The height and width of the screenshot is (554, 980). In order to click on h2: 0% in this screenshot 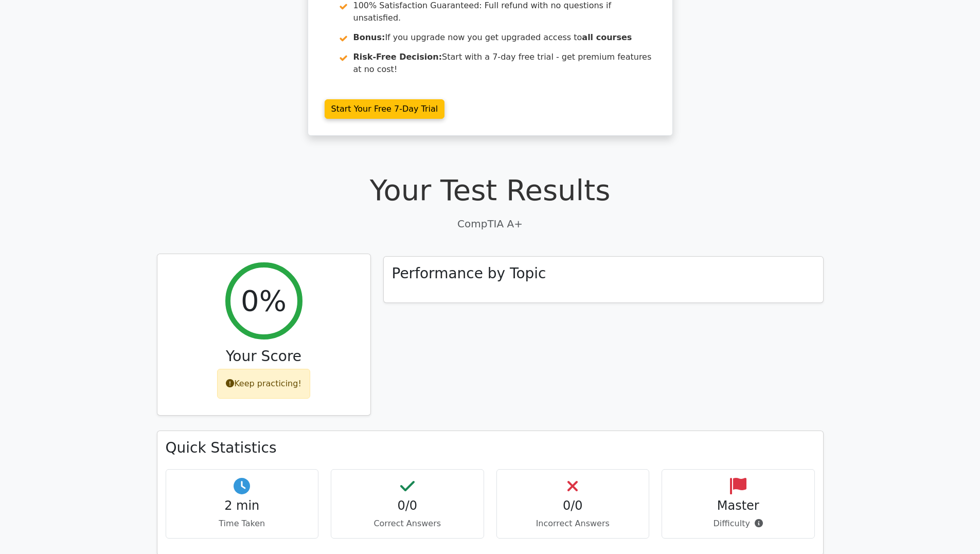, I will do `click(264, 300)`.